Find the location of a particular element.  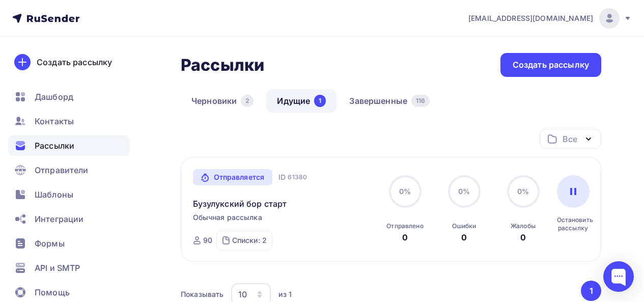

a: Завершенные116 is located at coordinates (389, 101).